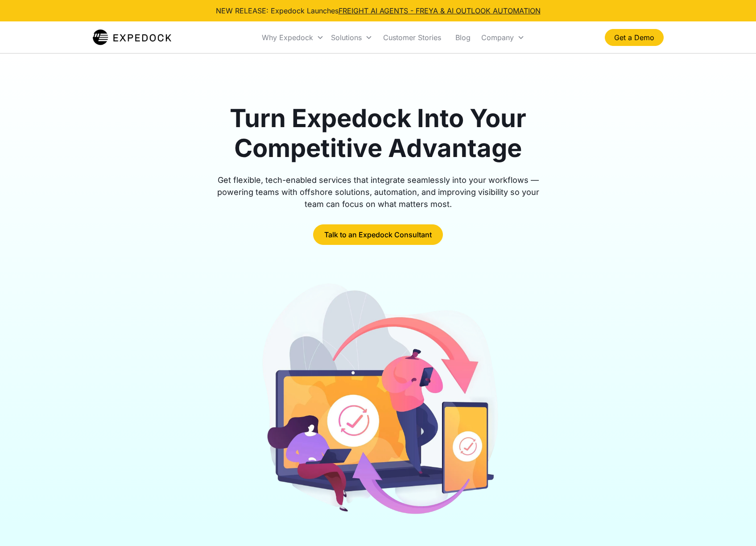 The image size is (756, 546). I want to click on div: Get flexible, tech-enabled services that integrate seamlessly into your workflows — powering team..., so click(378, 192).